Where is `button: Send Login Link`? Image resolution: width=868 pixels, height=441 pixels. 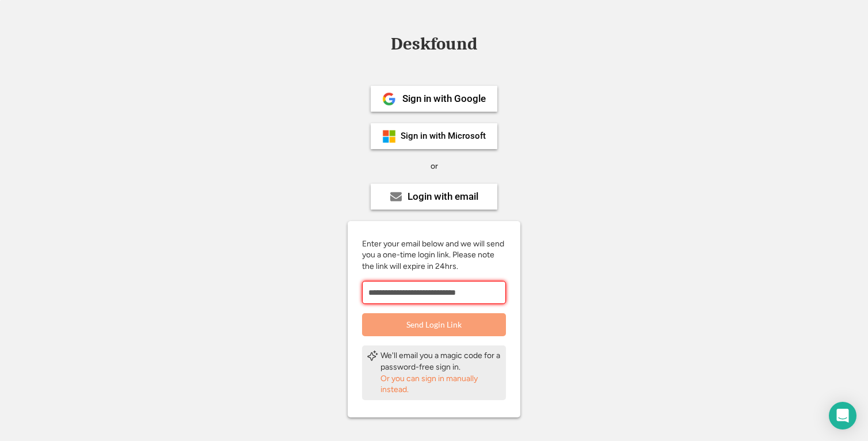
button: Send Login Link is located at coordinates (434, 325).